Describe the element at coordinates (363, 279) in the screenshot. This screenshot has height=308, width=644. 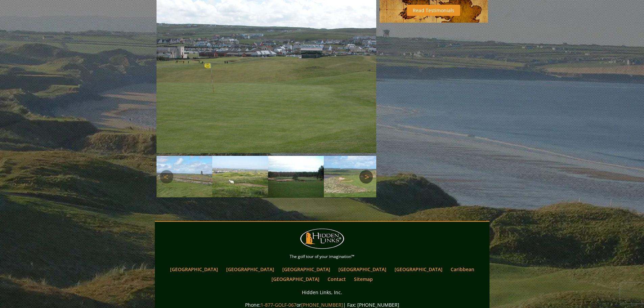
I see `a: Sitemap` at that location.